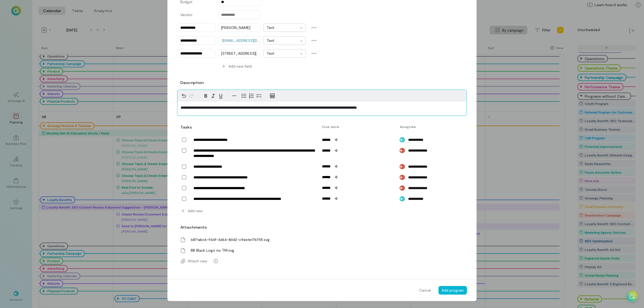 This screenshot has height=308, width=644. I want to click on div: toggle group, so click(251, 96).